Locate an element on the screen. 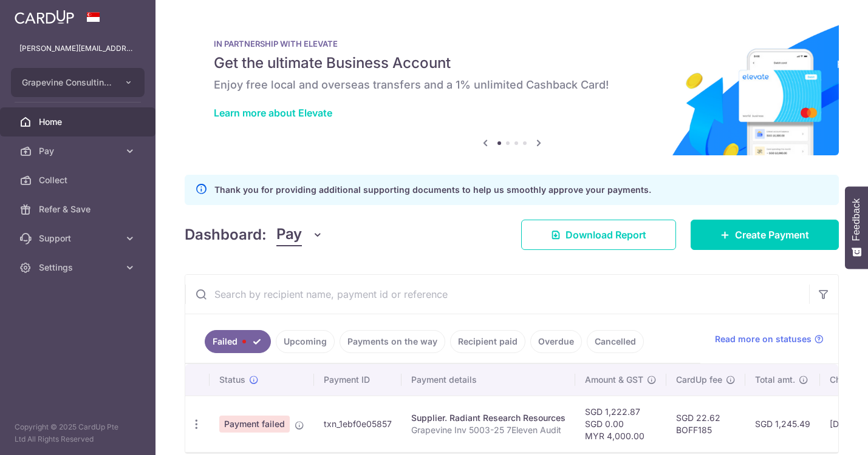  span: Status is located at coordinates (232, 380).